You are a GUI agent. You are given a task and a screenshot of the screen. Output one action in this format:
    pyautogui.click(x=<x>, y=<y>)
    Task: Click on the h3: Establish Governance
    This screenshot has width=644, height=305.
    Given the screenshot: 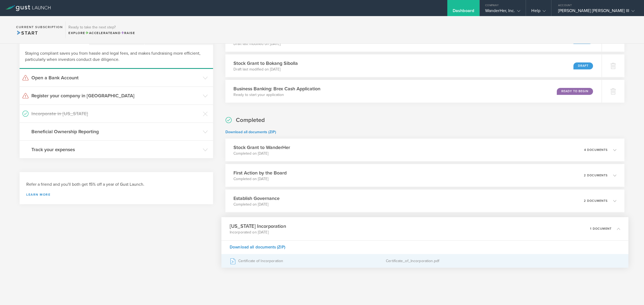 What is the action you would take?
    pyautogui.click(x=256, y=199)
    